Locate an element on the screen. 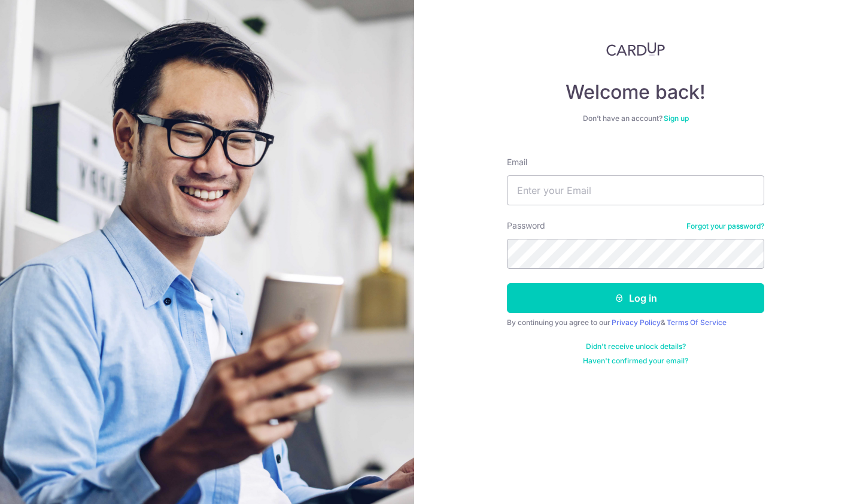 Image resolution: width=857 pixels, height=504 pixels. a: Forgot your password? is located at coordinates (725, 226).